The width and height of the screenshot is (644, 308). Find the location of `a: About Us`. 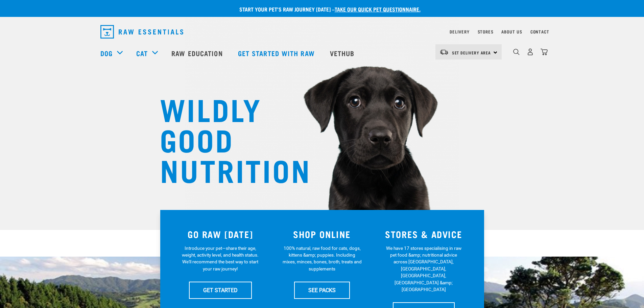

a: About Us is located at coordinates (512, 32).